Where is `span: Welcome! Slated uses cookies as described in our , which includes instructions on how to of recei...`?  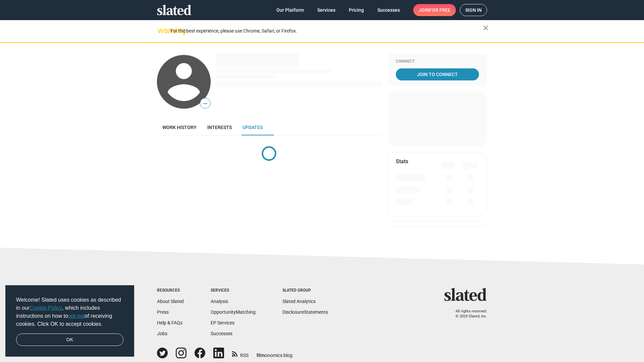
span: Welcome! Slated uses cookies as described in our , which includes instructions on how to of recei... is located at coordinates (70, 312).